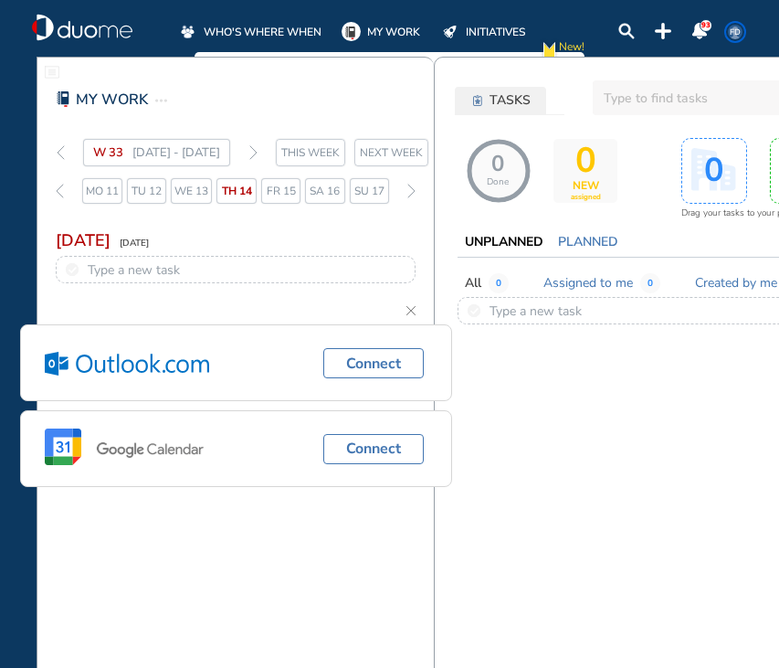  Describe the element at coordinates (736, 283) in the screenshot. I see `span: Created by me` at that location.